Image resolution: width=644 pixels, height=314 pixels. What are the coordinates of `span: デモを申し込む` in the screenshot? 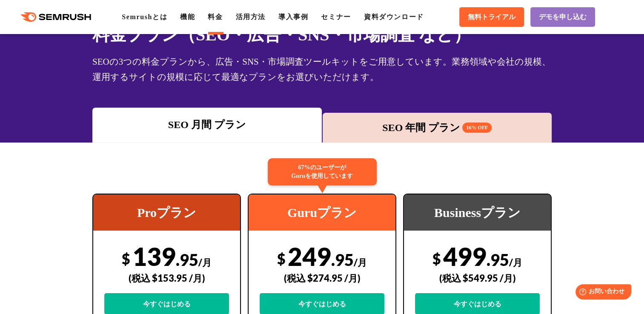 It's located at (562, 17).